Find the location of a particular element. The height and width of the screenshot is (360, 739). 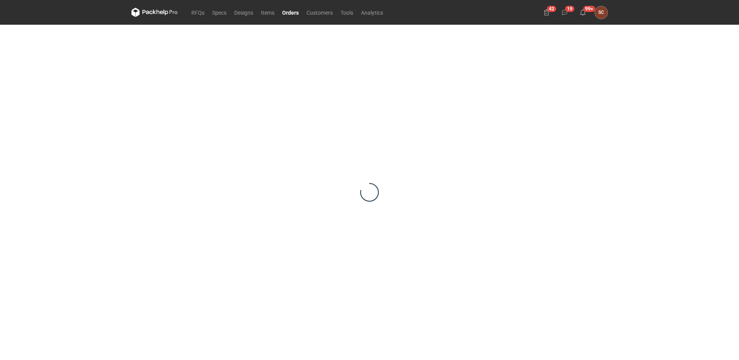

div: Sylwia Cichórz is located at coordinates (601, 12).